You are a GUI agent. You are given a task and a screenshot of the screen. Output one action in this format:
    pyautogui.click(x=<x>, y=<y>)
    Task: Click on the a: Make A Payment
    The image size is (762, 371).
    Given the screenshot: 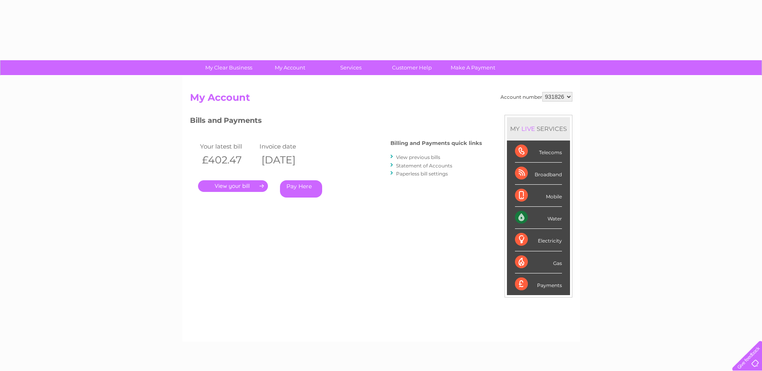 What is the action you would take?
    pyautogui.click(x=473, y=67)
    